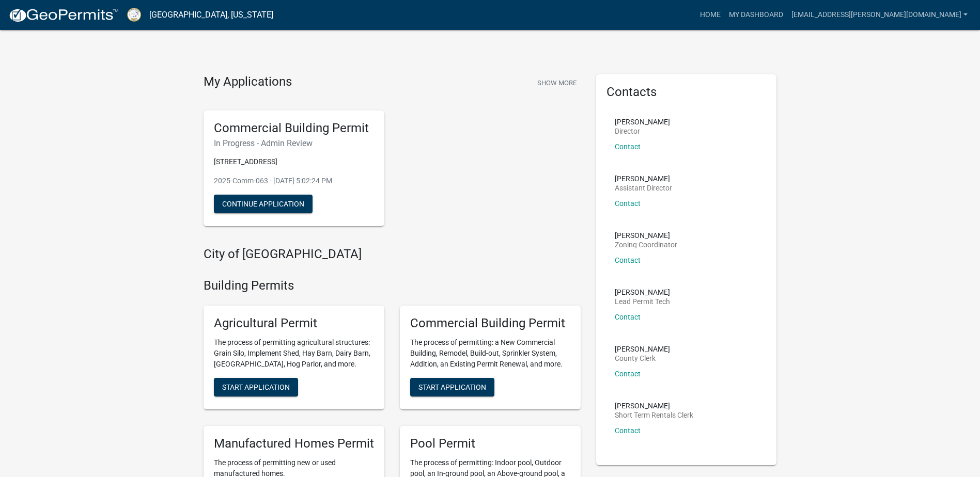  What do you see at coordinates (490, 353) in the screenshot?
I see `p: The process of permitting: a New Commercial Building, Remodel, Build-out, Sprinkler System, Addit...` at bounding box center [490, 353].